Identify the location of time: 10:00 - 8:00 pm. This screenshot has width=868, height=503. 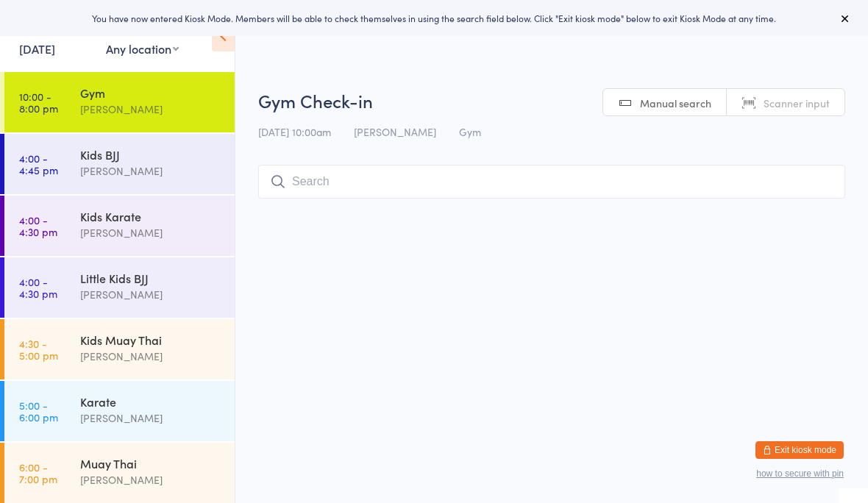
(38, 102).